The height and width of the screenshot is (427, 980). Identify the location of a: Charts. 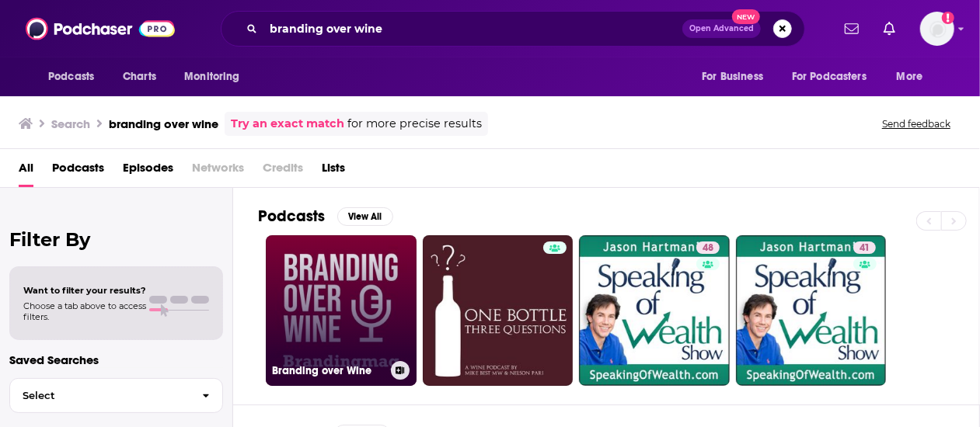
(139, 77).